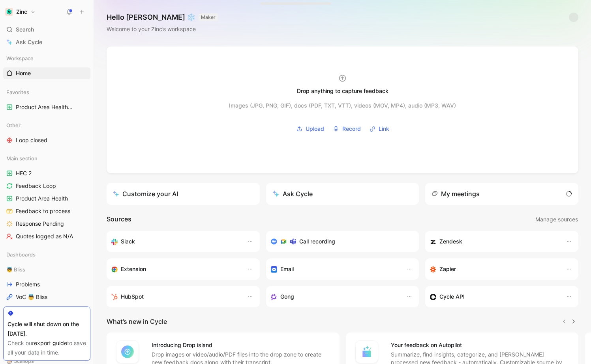 The image size is (591, 364). What do you see at coordinates (480, 345) in the screenshot?
I see `h4: Your feedback on Autopilot` at bounding box center [480, 345].